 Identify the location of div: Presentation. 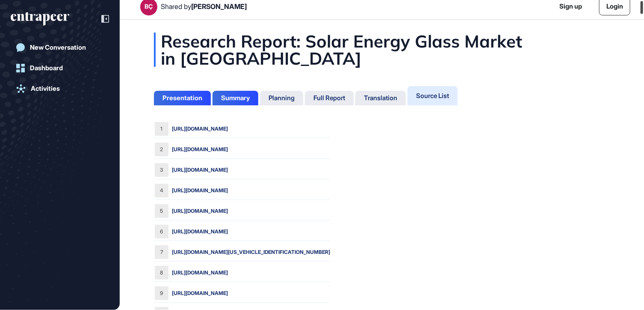
(182, 98).